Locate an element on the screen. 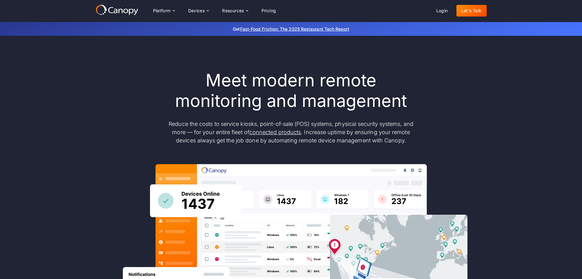 Image resolution: width=582 pixels, height=279 pixels. a: connected products is located at coordinates (275, 132).